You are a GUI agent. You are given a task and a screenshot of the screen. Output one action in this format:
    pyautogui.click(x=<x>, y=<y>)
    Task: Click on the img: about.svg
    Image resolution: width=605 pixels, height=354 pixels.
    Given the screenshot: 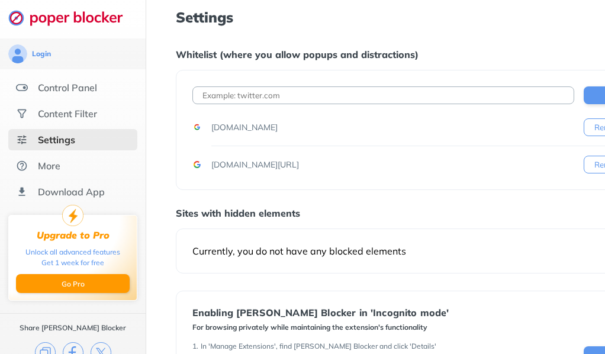 What is the action you would take?
    pyautogui.click(x=22, y=166)
    